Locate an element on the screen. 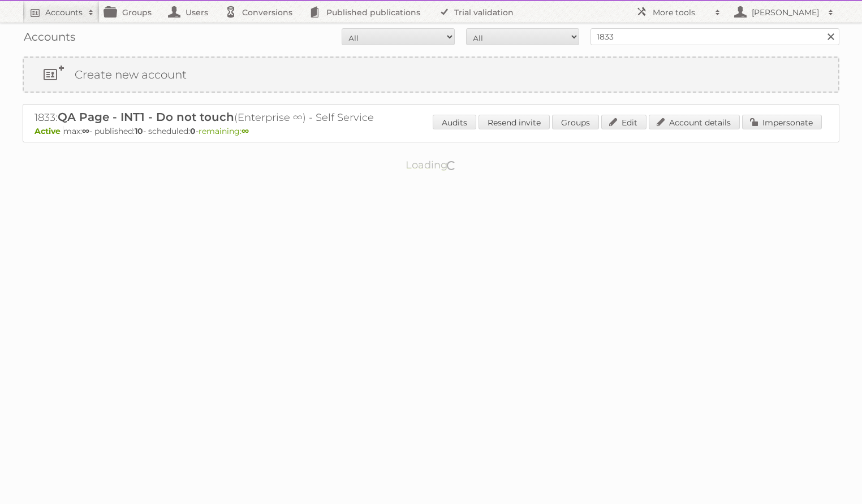  a: Trial validation is located at coordinates (478, 12).